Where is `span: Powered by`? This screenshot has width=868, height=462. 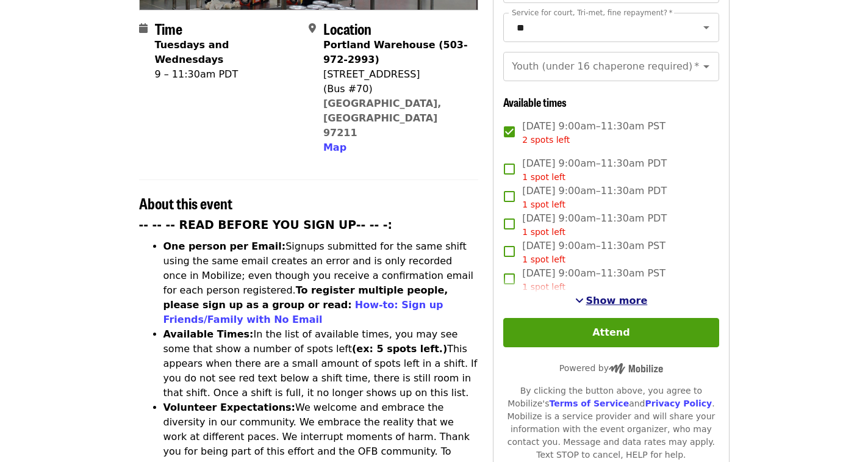 span: Powered by is located at coordinates (611, 368).